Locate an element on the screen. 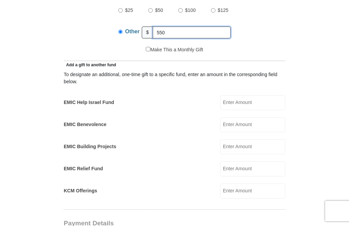 This screenshot has height=226, width=349. label: KCM Offerings is located at coordinates (80, 191).